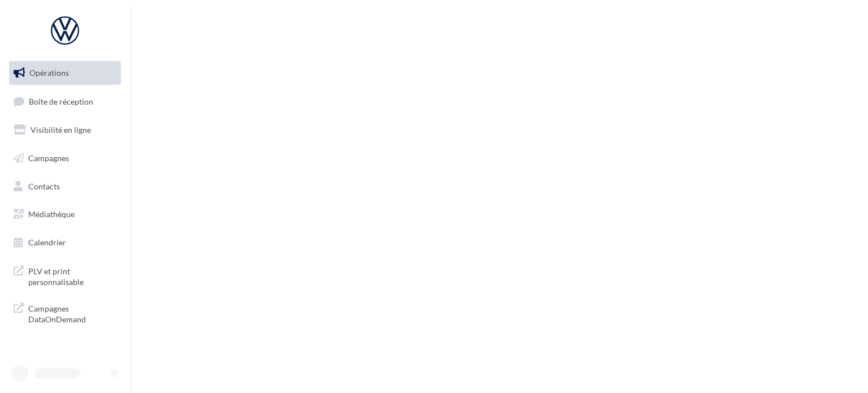 The width and height of the screenshot is (868, 393). I want to click on span: Campagnes DataOnDemand, so click(72, 313).